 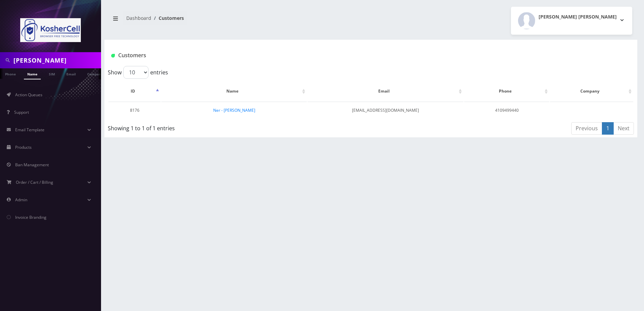 I want to click on img: KosherCell, so click(x=51, y=30).